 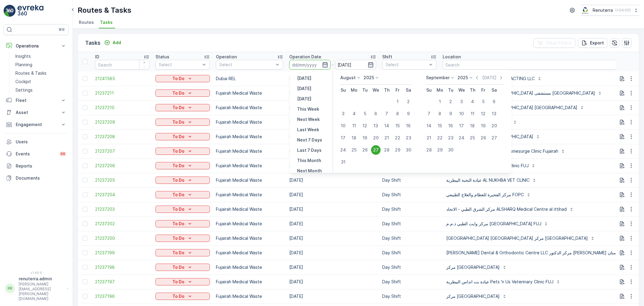 What do you see at coordinates (429, 138) in the screenshot?
I see `div: 21` at bounding box center [429, 138].